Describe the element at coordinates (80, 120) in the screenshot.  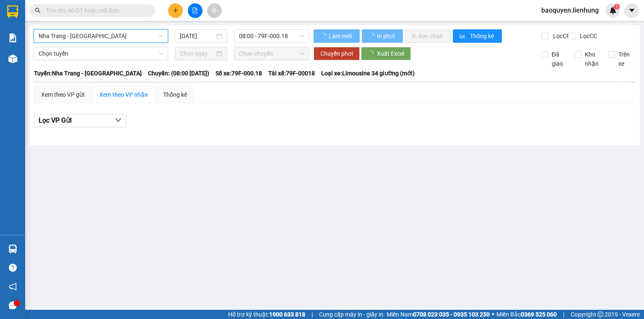
I see `button: Lọc VP Gửi` at that location.